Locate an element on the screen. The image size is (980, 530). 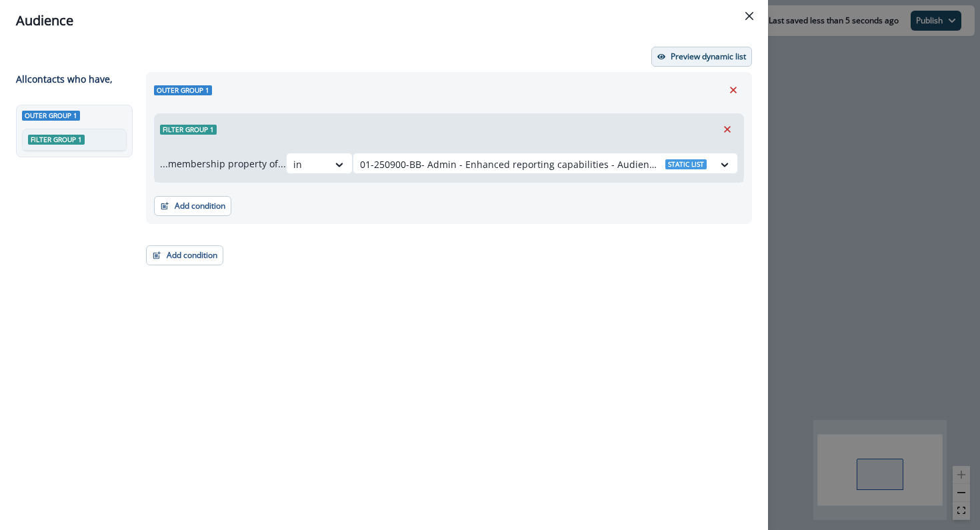
button: Preview dynamic list is located at coordinates (701, 57).